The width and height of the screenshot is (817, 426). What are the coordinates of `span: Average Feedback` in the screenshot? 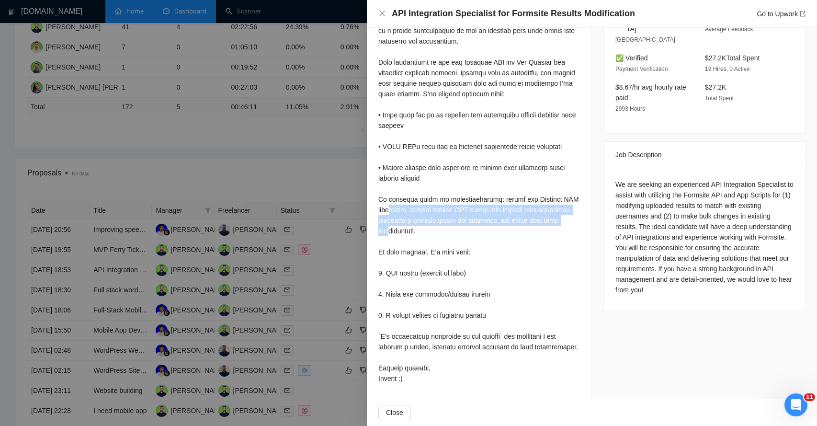 It's located at (729, 29).